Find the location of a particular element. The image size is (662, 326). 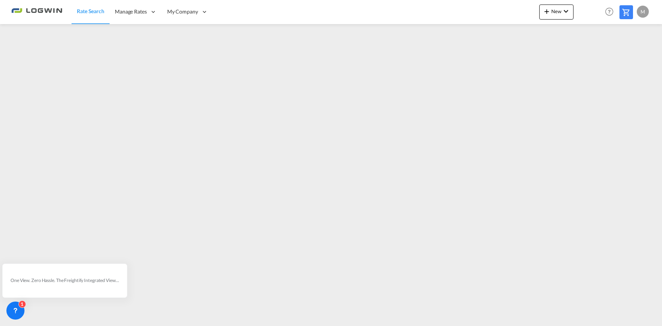

div: M is located at coordinates (642, 12).